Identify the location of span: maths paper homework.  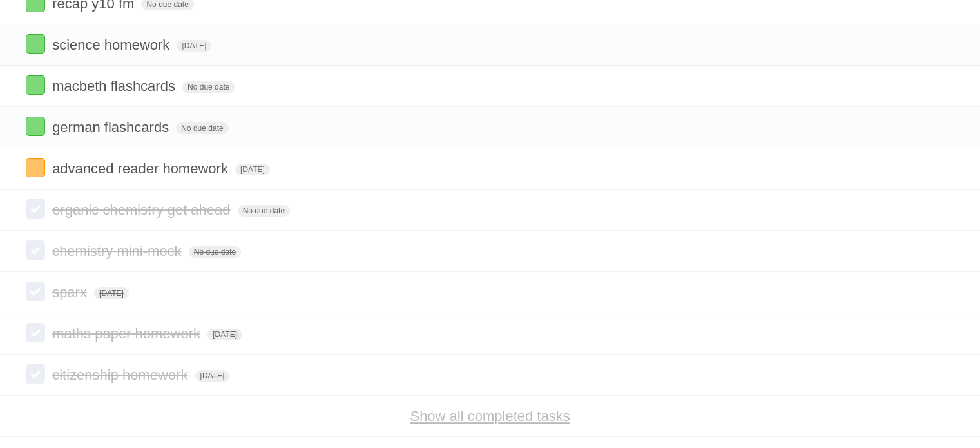
(128, 333).